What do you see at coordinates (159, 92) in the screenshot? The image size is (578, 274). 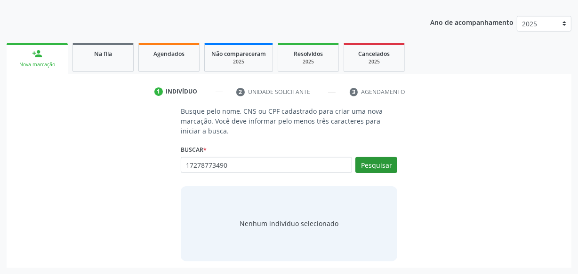 I see `div: 1` at bounding box center [159, 92].